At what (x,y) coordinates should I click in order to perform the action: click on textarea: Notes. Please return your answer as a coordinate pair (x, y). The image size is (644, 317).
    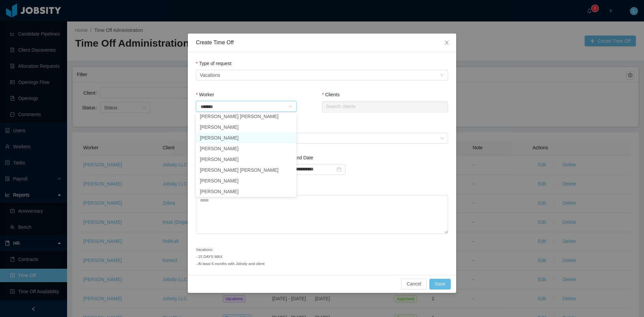
    Looking at the image, I should click on (322, 214).